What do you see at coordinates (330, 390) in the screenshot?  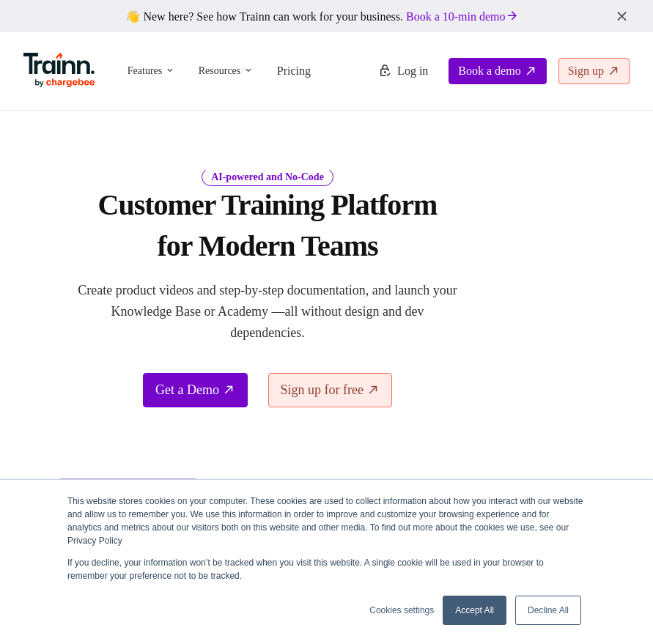 I see `a: Sign up for free` at bounding box center [330, 390].